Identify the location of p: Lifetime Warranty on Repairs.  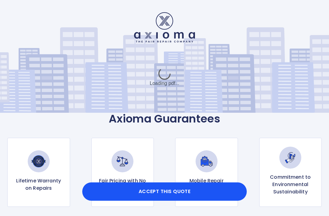
(39, 184).